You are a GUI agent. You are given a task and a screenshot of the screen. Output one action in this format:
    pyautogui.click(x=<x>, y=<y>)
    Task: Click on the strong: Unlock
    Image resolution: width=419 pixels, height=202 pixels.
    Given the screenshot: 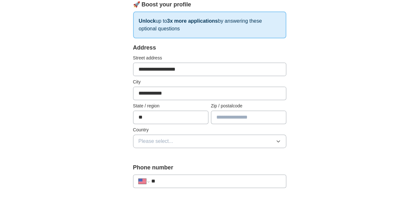 What is the action you would take?
    pyautogui.click(x=147, y=21)
    